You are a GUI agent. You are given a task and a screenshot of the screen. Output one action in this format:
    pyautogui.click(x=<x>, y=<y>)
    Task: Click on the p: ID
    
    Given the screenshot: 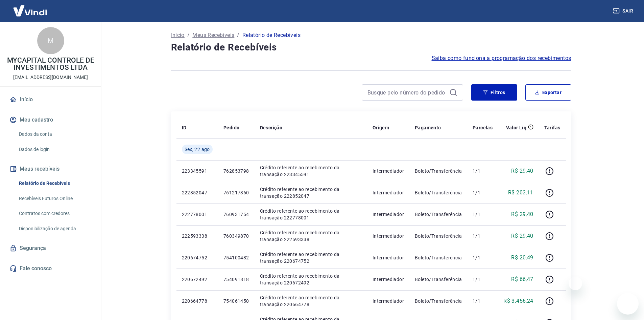 What is the action you would take?
    pyautogui.click(x=184, y=128)
    